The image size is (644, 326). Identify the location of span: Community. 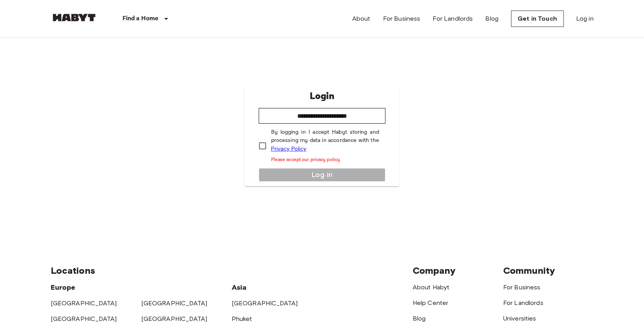
(529, 270).